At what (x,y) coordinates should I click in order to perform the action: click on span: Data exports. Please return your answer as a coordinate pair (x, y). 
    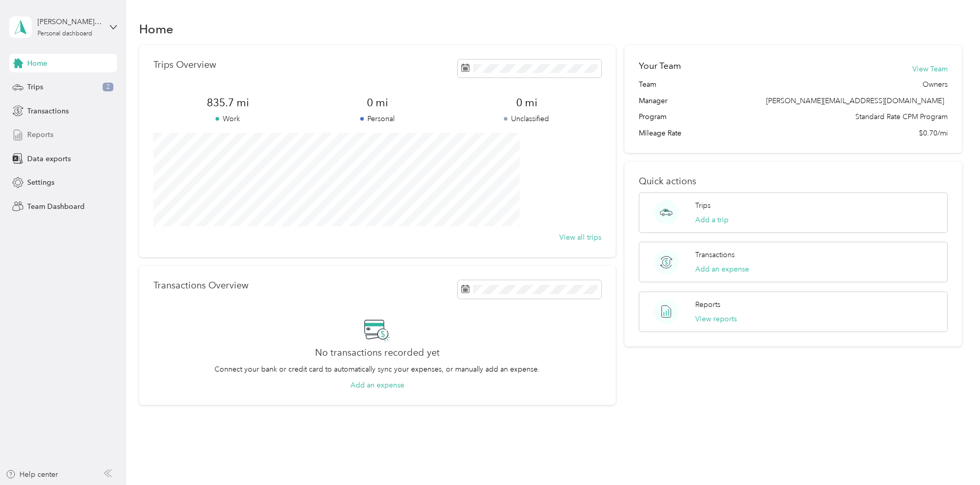
    Looking at the image, I should click on (49, 158).